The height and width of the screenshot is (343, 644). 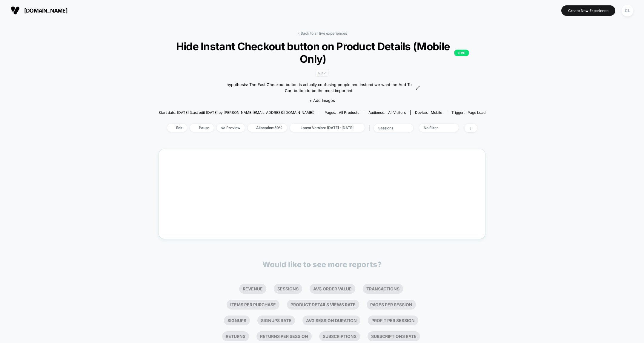 What do you see at coordinates (177, 128) in the screenshot?
I see `span: Edit` at bounding box center [177, 128].